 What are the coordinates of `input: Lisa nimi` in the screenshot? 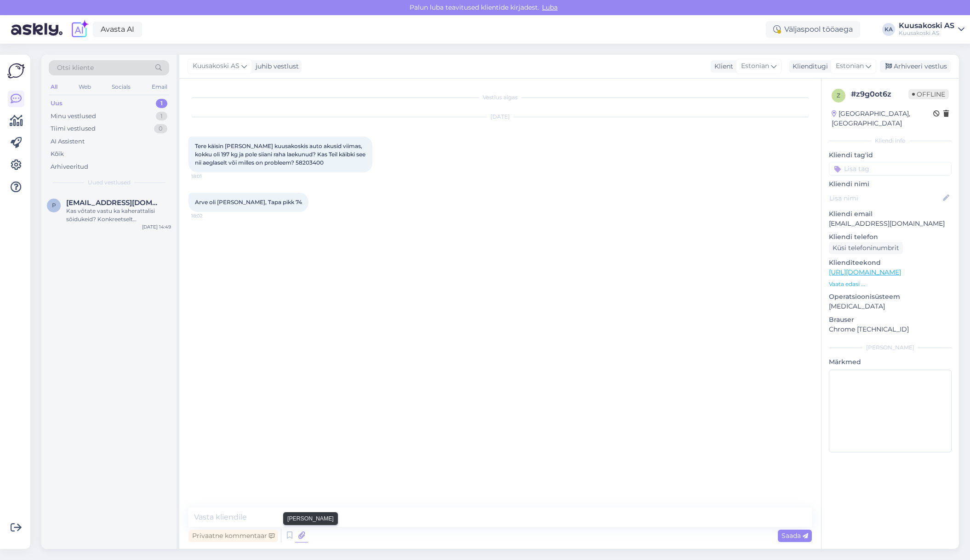 It's located at (886, 198).